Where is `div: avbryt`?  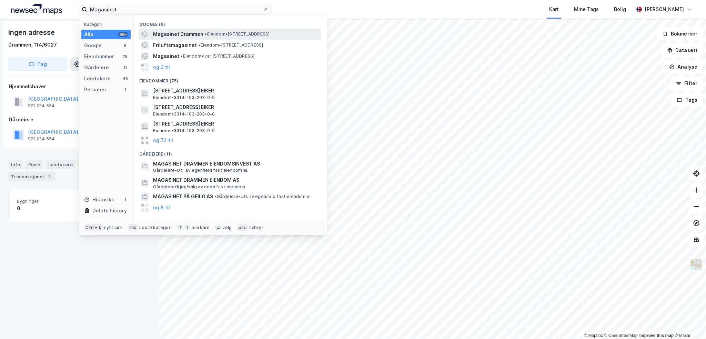 div: avbryt is located at coordinates (256, 228).